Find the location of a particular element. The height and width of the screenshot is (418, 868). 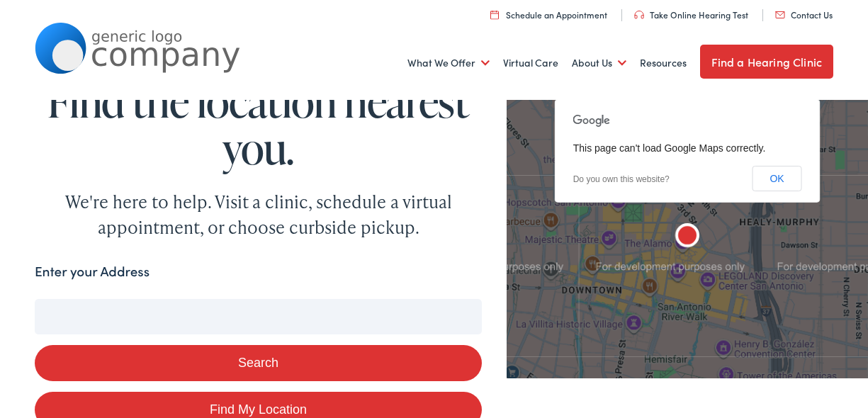

a: Resources is located at coordinates (663, 63).